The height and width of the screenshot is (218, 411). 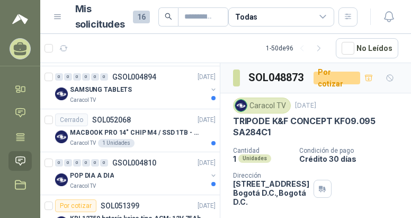 What do you see at coordinates (246, 17) in the screenshot?
I see `div: Todas` at bounding box center [246, 17].